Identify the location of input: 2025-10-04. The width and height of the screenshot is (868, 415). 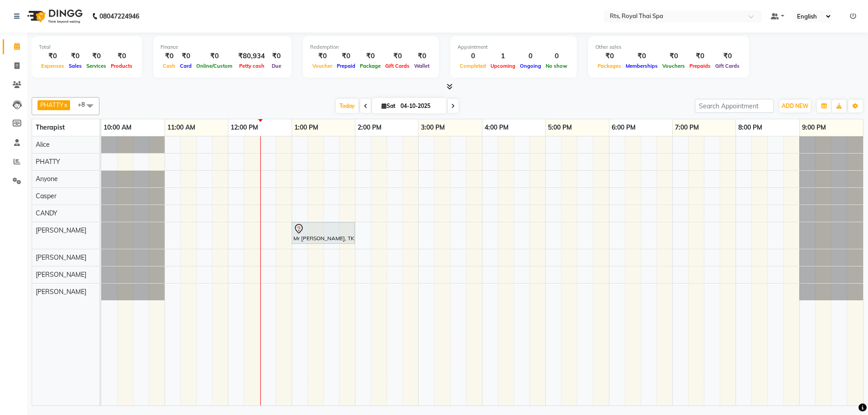
(420, 106).